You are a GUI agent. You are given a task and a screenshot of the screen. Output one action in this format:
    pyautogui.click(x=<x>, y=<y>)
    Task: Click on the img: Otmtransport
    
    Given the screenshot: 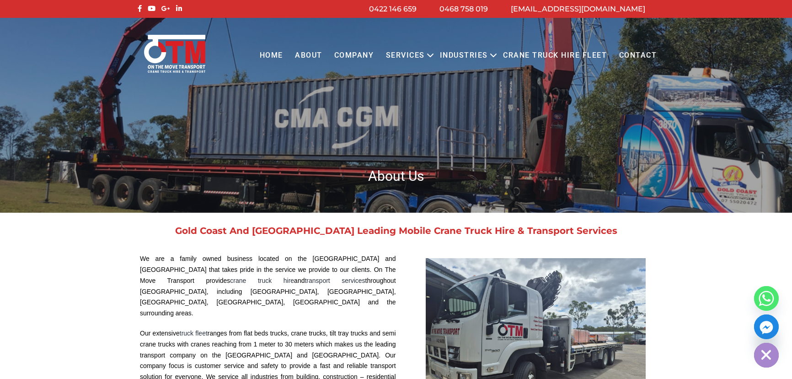 What is the action you would take?
    pyautogui.click(x=175, y=53)
    